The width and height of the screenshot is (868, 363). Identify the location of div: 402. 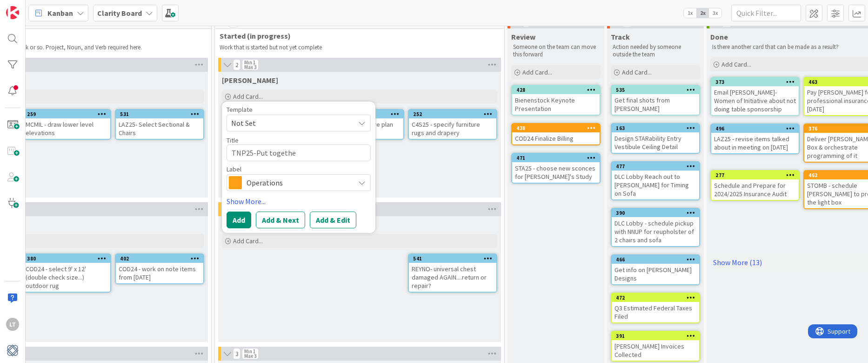
(162, 259).